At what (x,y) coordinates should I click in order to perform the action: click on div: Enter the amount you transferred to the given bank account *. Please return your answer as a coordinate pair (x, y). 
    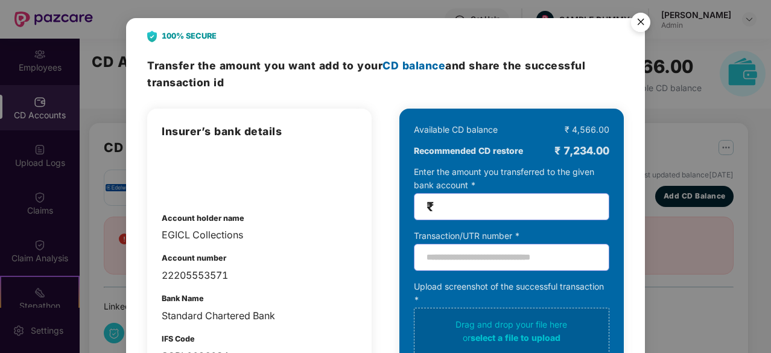
    Looking at the image, I should click on (512, 192).